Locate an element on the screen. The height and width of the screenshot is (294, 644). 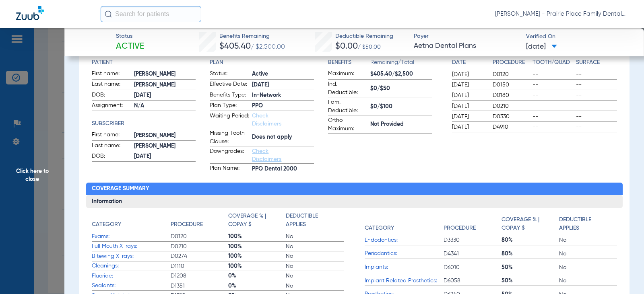
span: D1110 is located at coordinates (199, 266).